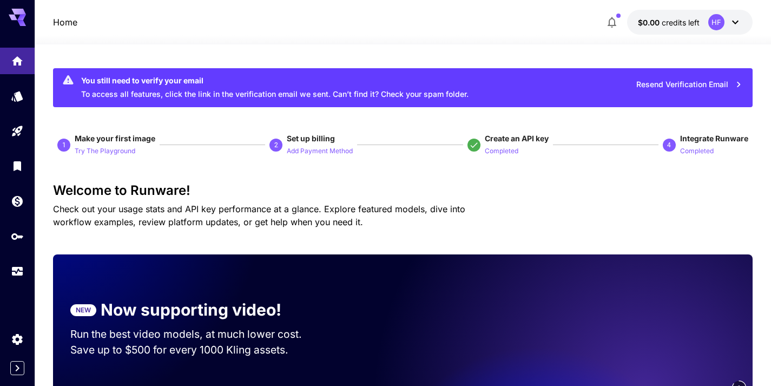 This screenshot has width=771, height=386. What do you see at coordinates (17, 271) in the screenshot?
I see `div: Usage` at bounding box center [17, 271].